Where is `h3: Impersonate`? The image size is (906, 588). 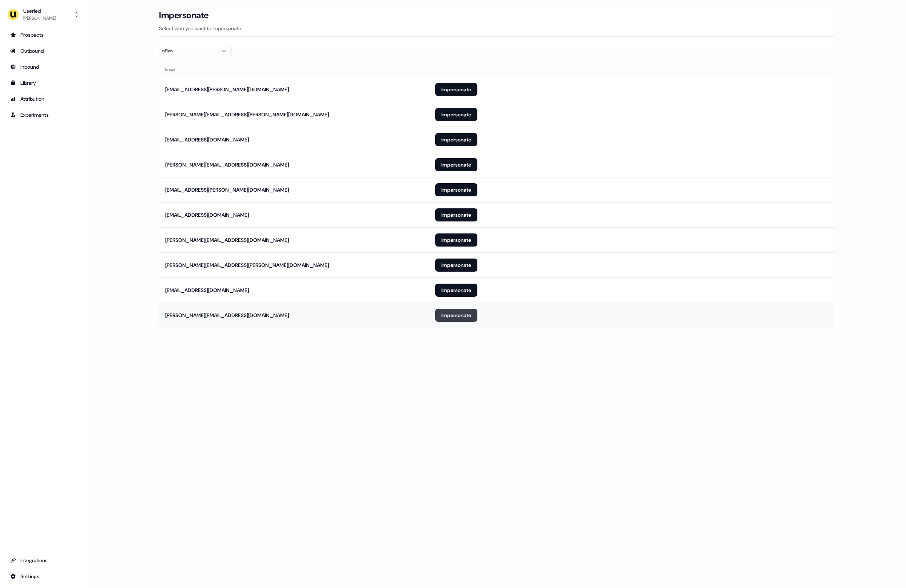 h3: Impersonate is located at coordinates (184, 16).